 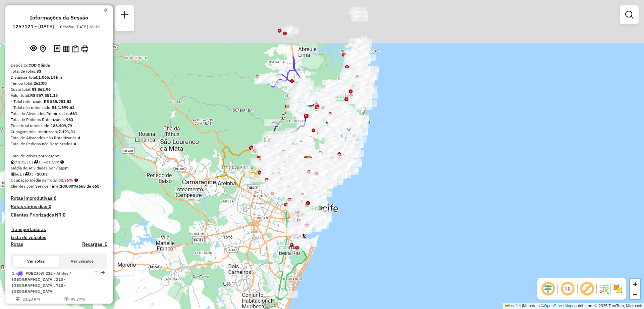 What do you see at coordinates (308, 160) in the screenshot?
I see `img: AS - Olinda` at bounding box center [308, 160].